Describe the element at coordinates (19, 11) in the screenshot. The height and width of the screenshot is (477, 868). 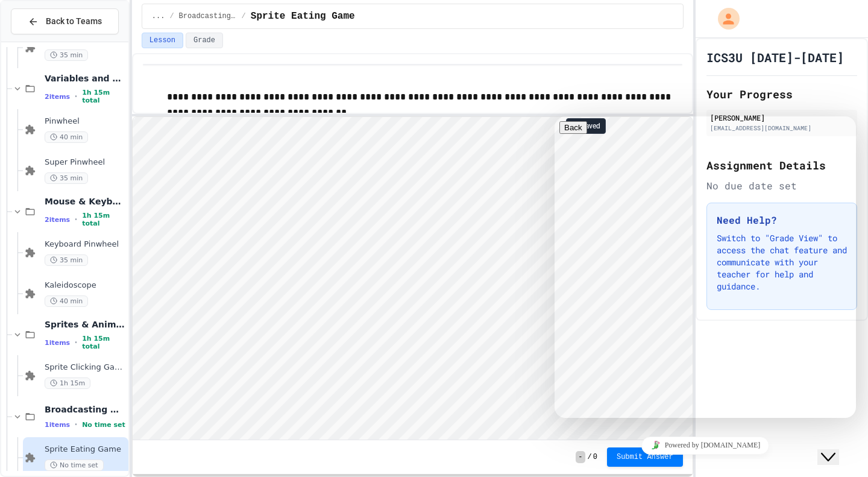
I see `span: Back` at that location.